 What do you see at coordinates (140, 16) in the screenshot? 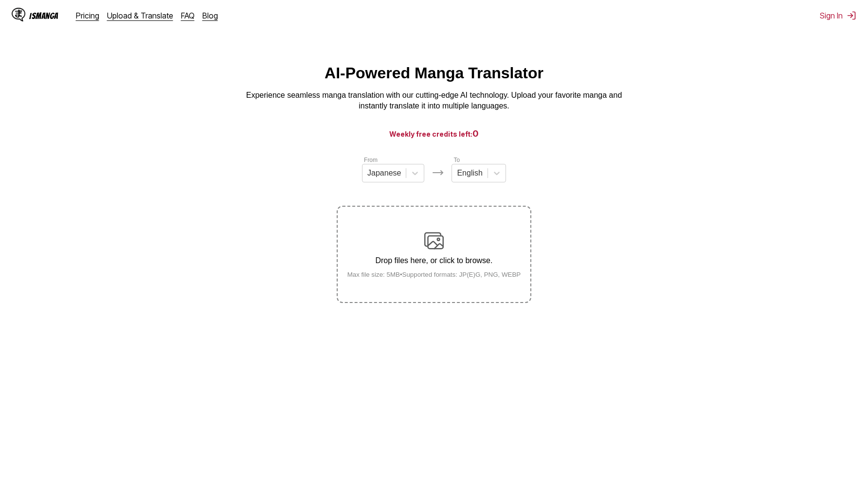
I see `a: Upload & Translate` at bounding box center [140, 16].